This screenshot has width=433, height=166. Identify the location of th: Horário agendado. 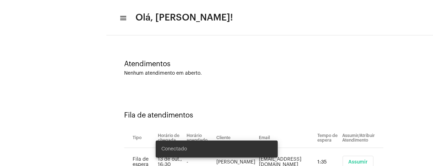
(200, 138).